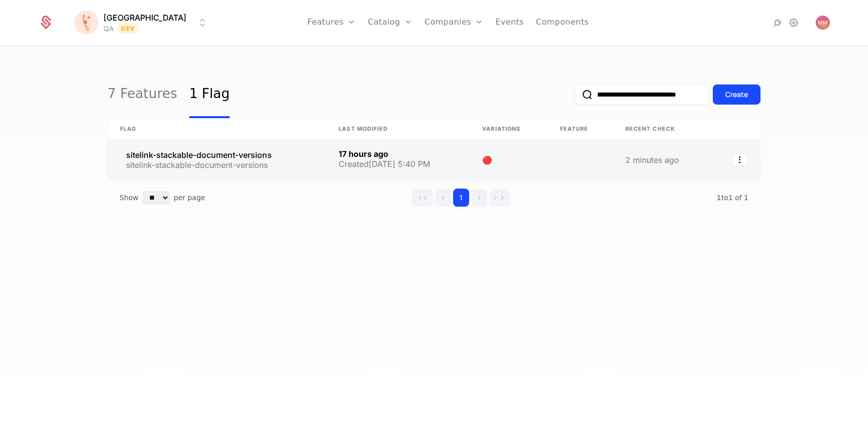 The height and width of the screenshot is (444, 868). I want to click on button: Select action, so click(740, 160).